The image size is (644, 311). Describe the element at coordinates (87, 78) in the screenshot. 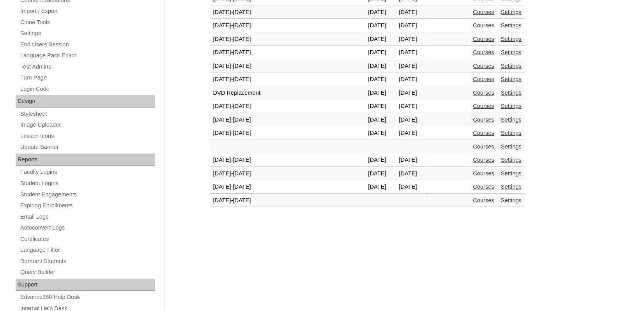

I see `a: Turn Page` at that location.